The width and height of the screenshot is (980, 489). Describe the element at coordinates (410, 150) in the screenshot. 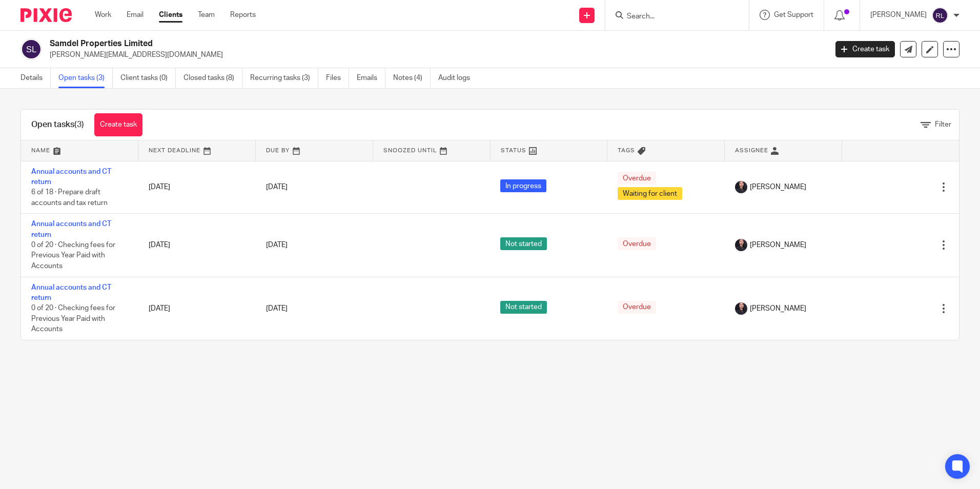

I see `span: Snoozed Until` at that location.